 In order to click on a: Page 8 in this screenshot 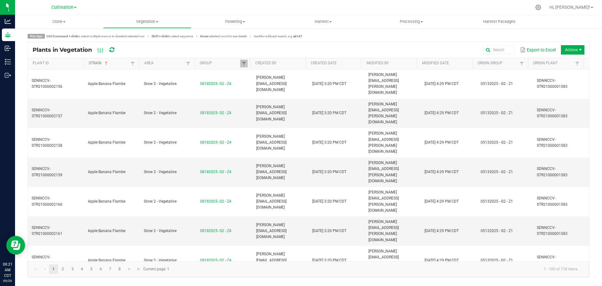, I will do `click(119, 269)`.